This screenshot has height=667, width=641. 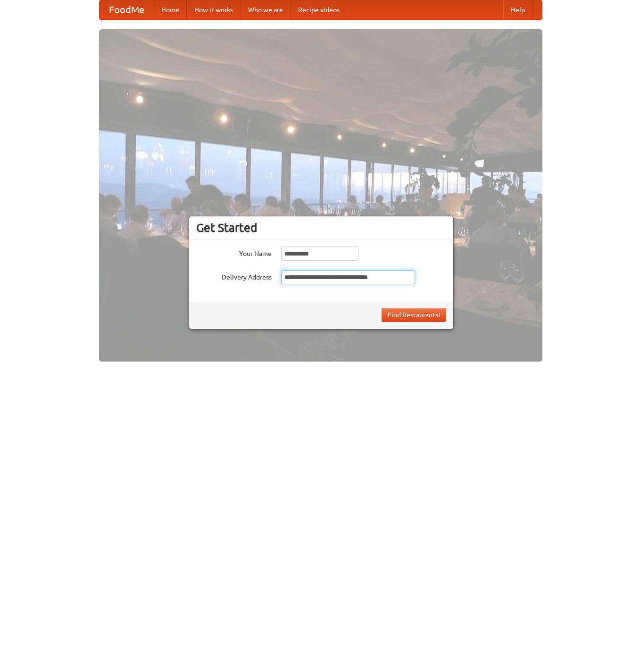 What do you see at coordinates (321, 228) in the screenshot?
I see `h3: Get Started` at bounding box center [321, 228].